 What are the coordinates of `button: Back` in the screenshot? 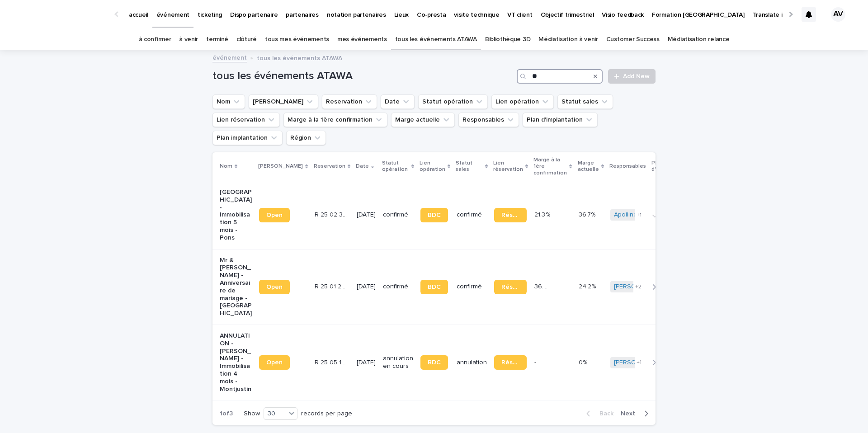 It's located at (598, 414).